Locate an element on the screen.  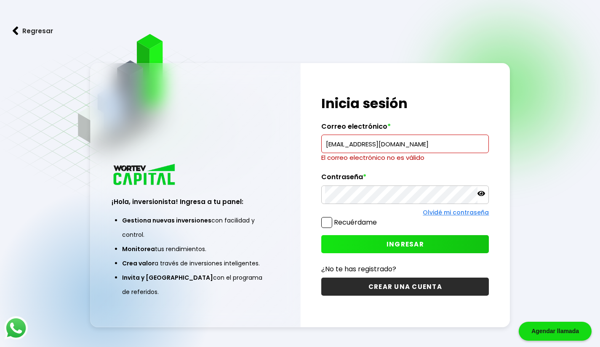
label: Contraseña is located at coordinates (405, 179).